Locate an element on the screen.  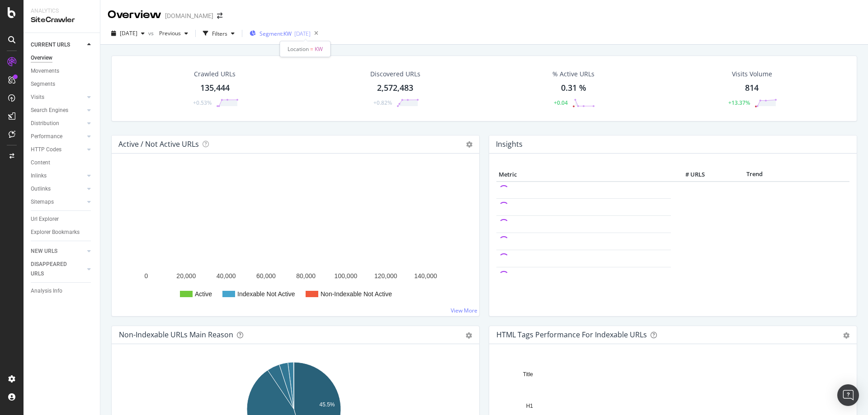
text: 40,000 is located at coordinates (226, 276).